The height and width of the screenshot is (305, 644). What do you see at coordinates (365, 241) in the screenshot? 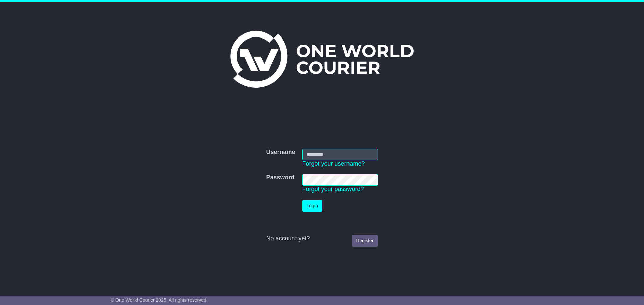
I see `a: Register` at bounding box center [365, 241].